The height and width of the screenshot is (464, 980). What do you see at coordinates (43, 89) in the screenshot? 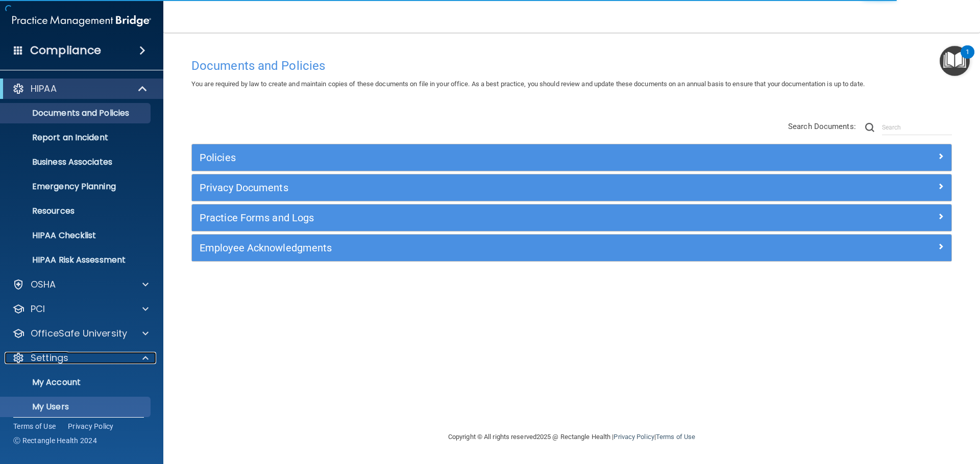
I see `p: HIPAA` at bounding box center [43, 89].